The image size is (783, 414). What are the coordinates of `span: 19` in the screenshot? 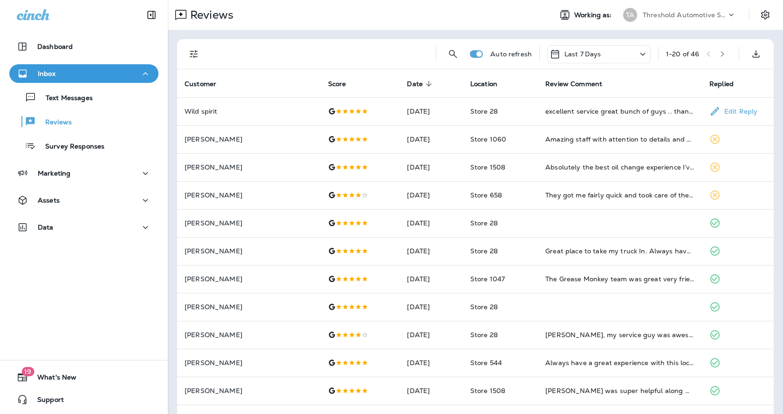 It's located at (27, 372).